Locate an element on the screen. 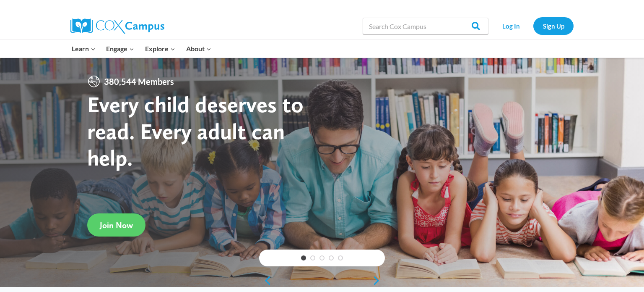 The width and height of the screenshot is (644, 292). span: Explore is located at coordinates (160, 49).